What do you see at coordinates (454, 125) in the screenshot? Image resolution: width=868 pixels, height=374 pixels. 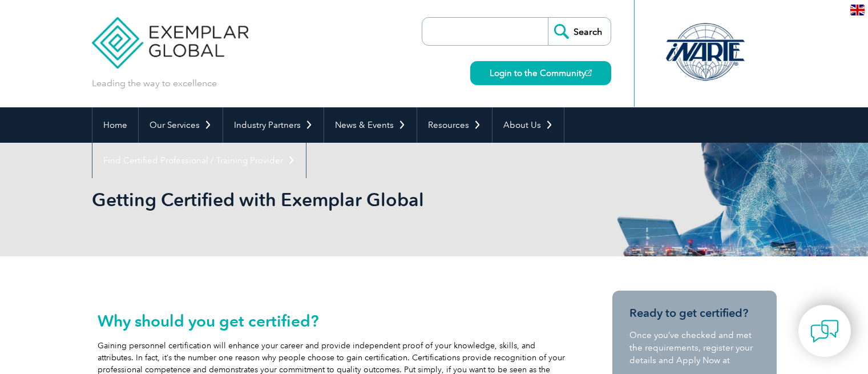 I see `a: Resources` at bounding box center [454, 125].